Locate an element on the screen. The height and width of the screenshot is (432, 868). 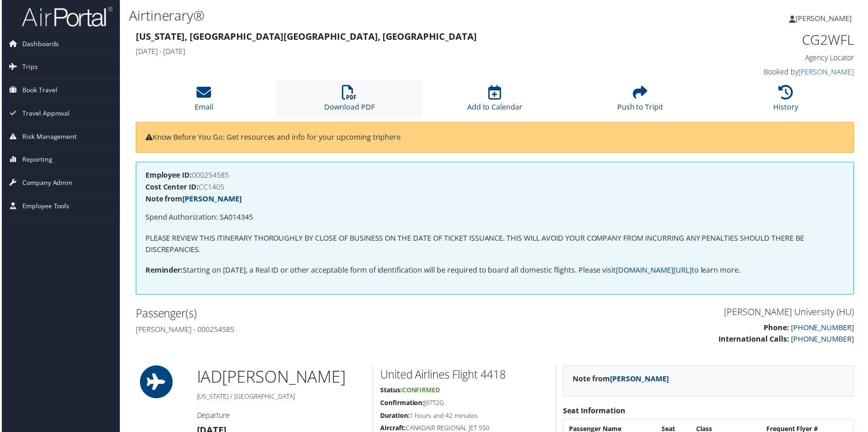
strong: International Calls: is located at coordinates (755, 340).